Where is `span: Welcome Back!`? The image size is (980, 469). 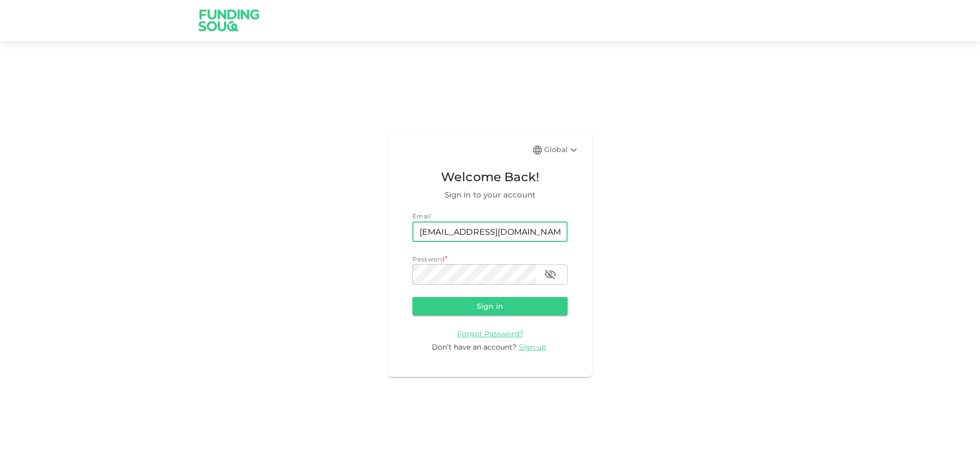 span: Welcome Back! is located at coordinates (490, 177).